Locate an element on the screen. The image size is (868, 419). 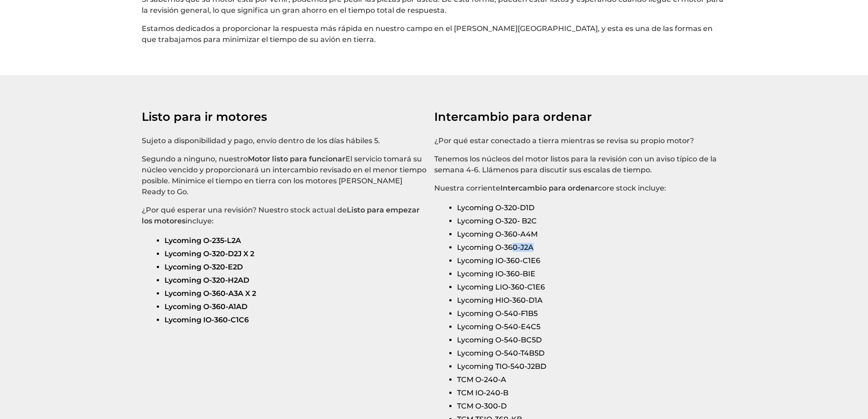
strong: Lycoming O-360-A3A X 2 is located at coordinates (210, 293).